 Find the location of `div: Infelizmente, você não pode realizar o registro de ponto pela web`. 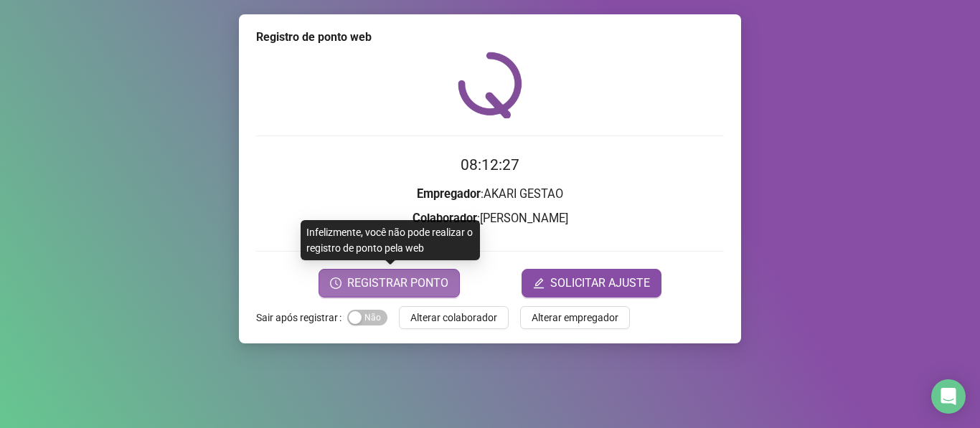

div: Infelizmente, você não pode realizar o registro de ponto pela web is located at coordinates (390, 240).